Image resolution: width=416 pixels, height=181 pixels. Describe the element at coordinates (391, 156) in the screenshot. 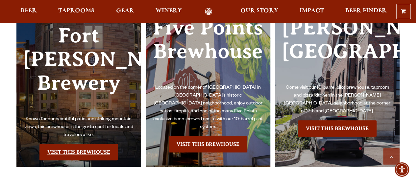

I see `a: Scroll to top` at that location.